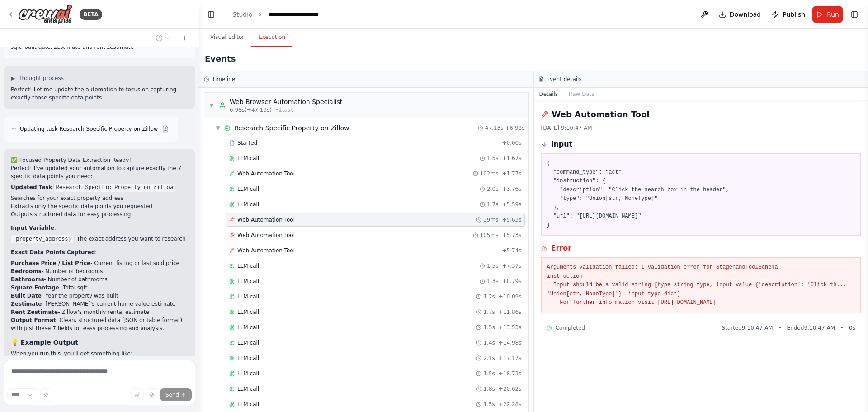 The width and height of the screenshot is (868, 412). I want to click on span: + 13.53s, so click(510, 327).